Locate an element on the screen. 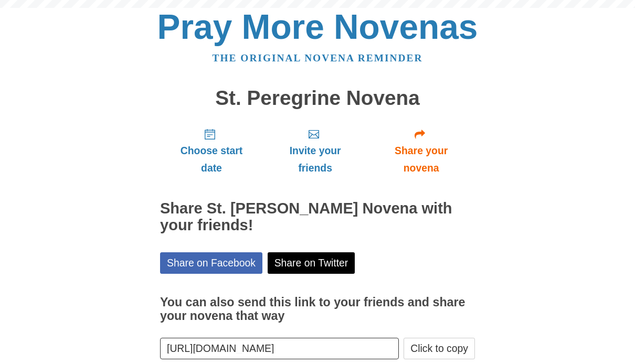 The image size is (635, 364). a: Share on Facebook is located at coordinates (211, 263).